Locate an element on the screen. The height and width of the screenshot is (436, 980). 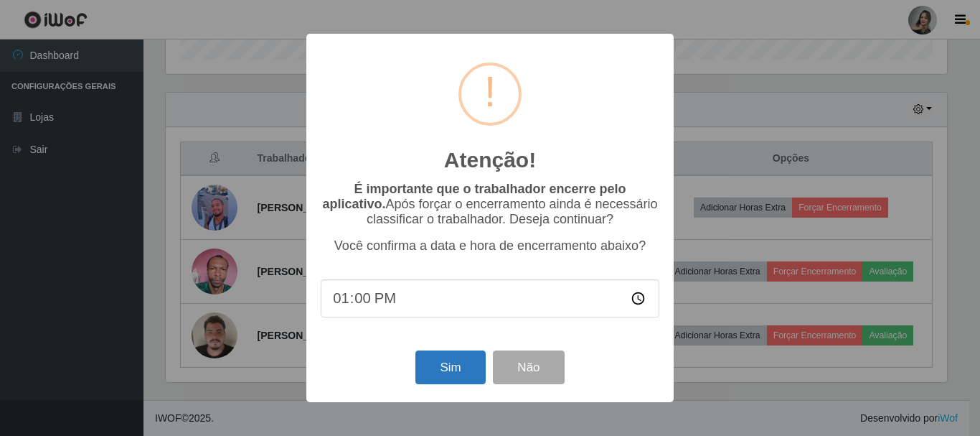
p: Após forçar o encerramento ainda é necessário classificar o trabalhador. Deseja continuar? is located at coordinates (490, 204).